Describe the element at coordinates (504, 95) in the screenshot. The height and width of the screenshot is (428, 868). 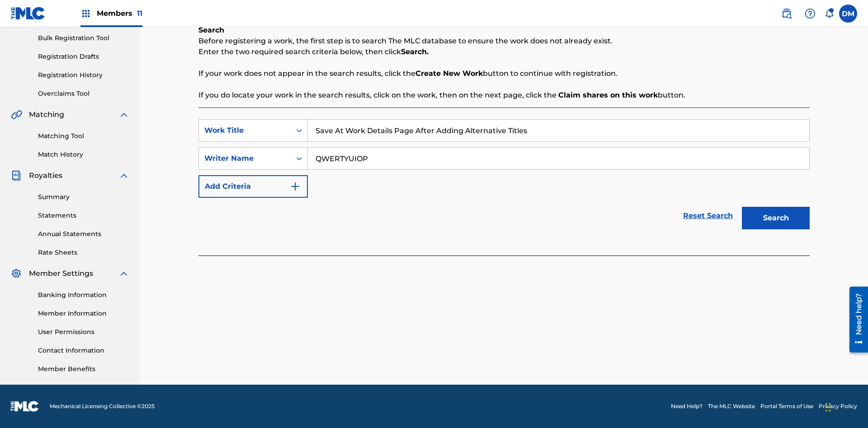
I see `p: If you do locate your work in the search results, click on the work, then on the next page, click...` at that location.